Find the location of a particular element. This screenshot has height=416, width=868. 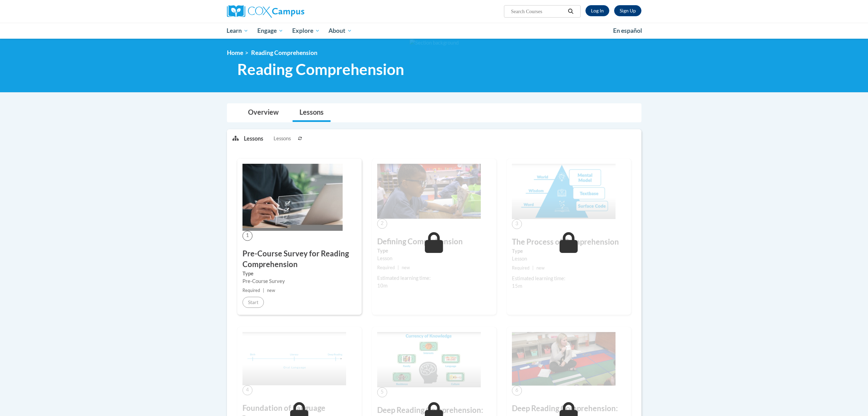

div: Pre-Course Survey is located at coordinates (300, 282).